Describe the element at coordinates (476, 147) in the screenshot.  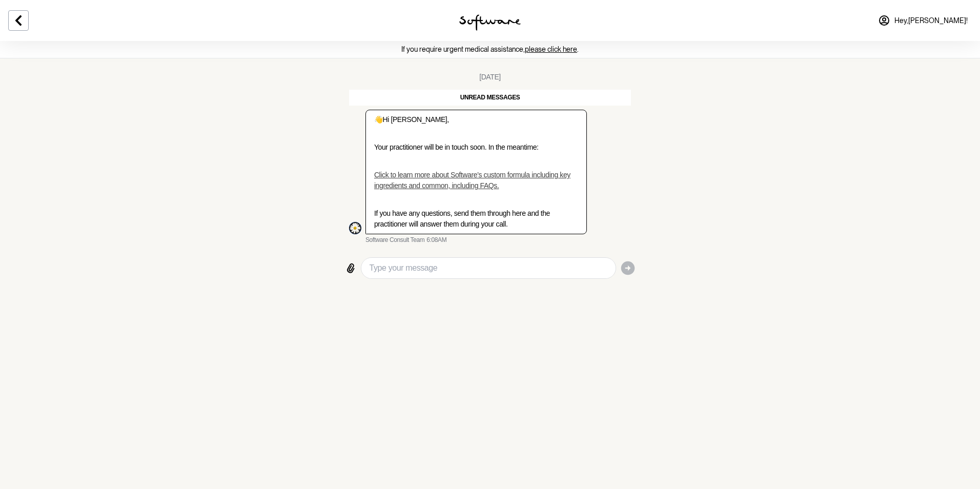
I see `p: Your practitioner will be in touch soon. In the meantime:` at that location.